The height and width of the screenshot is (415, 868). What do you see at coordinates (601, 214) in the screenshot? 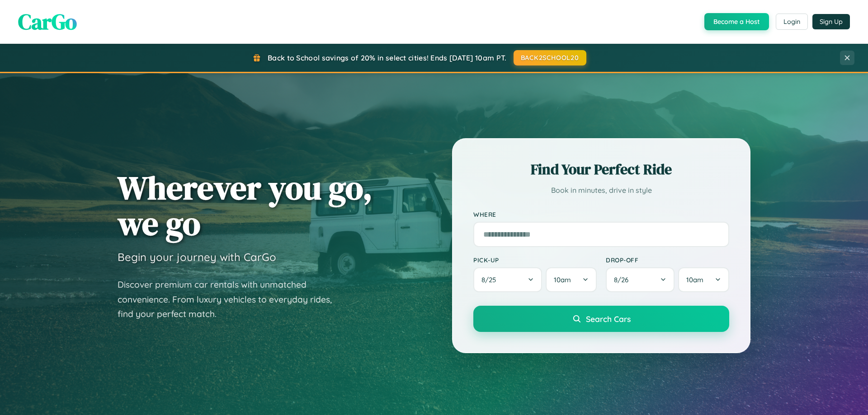
I see `label: Where` at bounding box center [601, 214].